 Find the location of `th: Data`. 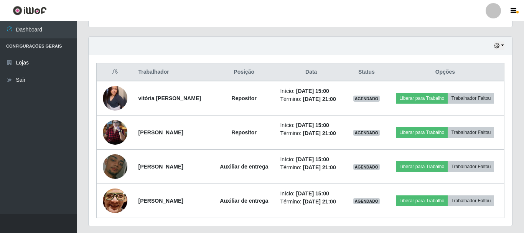

th: Data is located at coordinates (311, 72).